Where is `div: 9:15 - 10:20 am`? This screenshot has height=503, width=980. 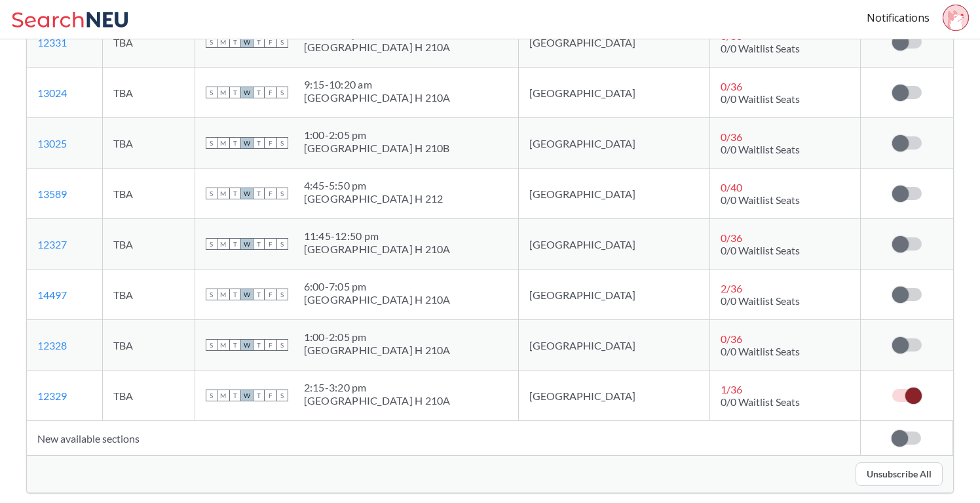
div: 9:15 - 10:20 am is located at coordinates (378, 84).